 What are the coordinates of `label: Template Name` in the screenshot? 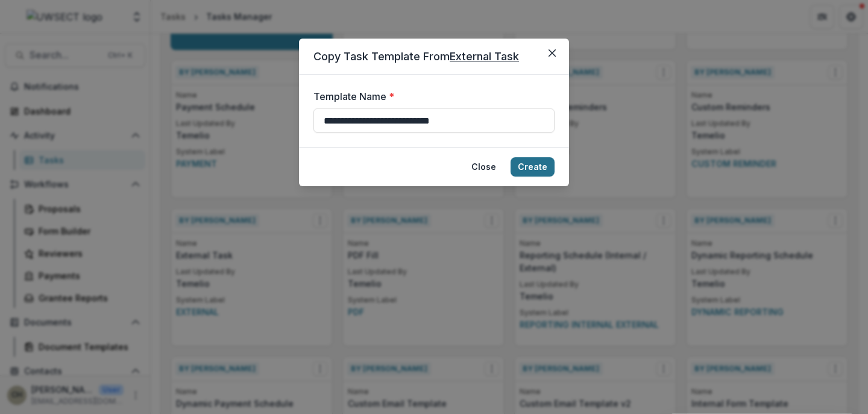 It's located at (430, 96).